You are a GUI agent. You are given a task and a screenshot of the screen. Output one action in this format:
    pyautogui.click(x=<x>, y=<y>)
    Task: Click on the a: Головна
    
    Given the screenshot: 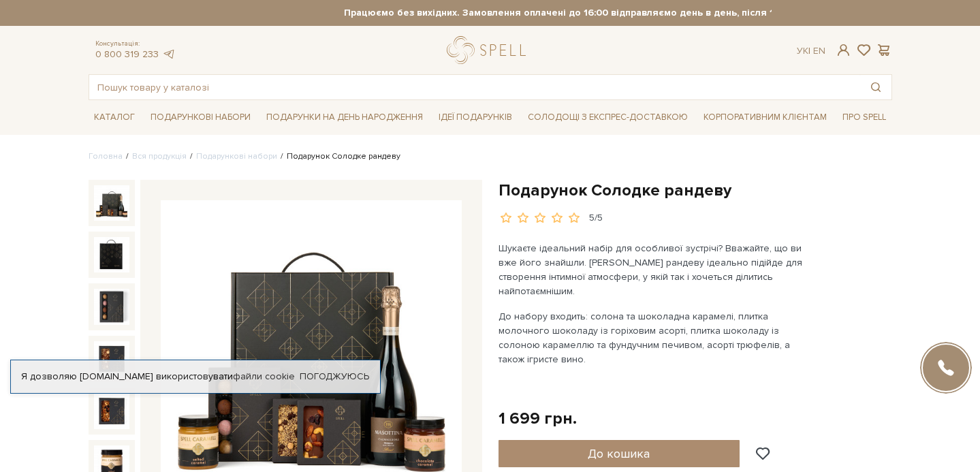 What is the action you would take?
    pyautogui.click(x=105, y=156)
    